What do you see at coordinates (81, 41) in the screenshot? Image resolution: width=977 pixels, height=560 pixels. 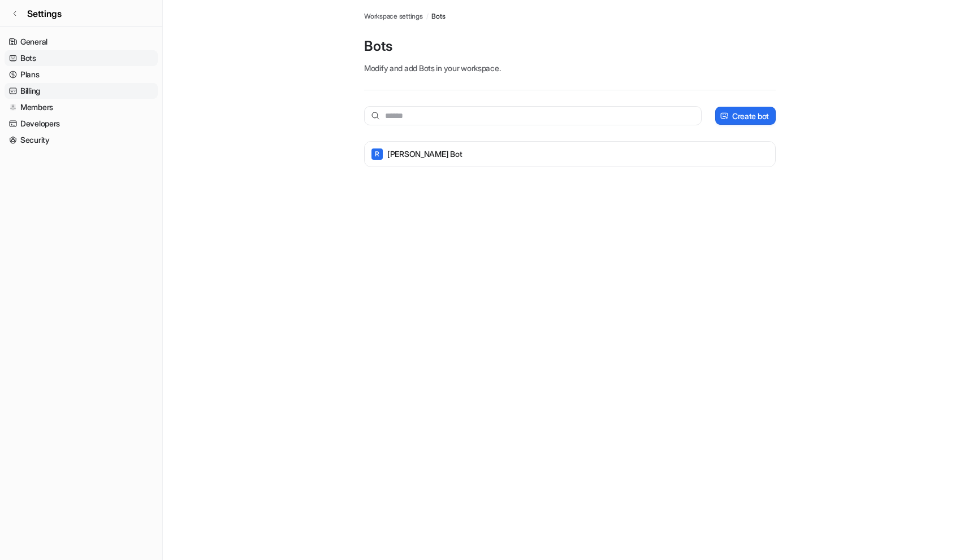 I see `a: General` at bounding box center [81, 41].